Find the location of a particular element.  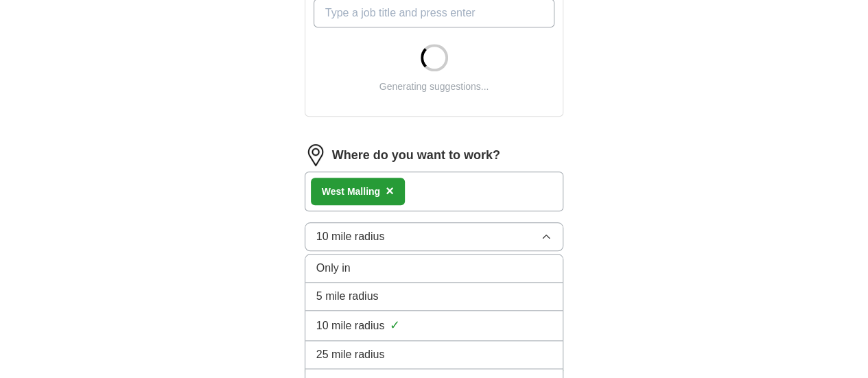

span: 5 mile radius is located at coordinates (347, 296).